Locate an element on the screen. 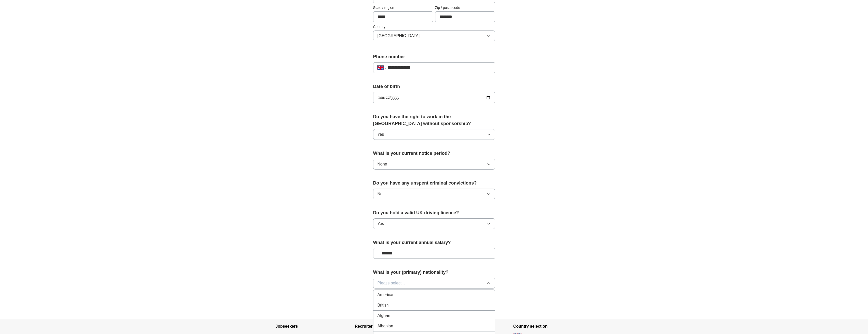 Image resolution: width=868 pixels, height=334 pixels. label: Do you hold a valid UK driving licence? is located at coordinates (434, 213).